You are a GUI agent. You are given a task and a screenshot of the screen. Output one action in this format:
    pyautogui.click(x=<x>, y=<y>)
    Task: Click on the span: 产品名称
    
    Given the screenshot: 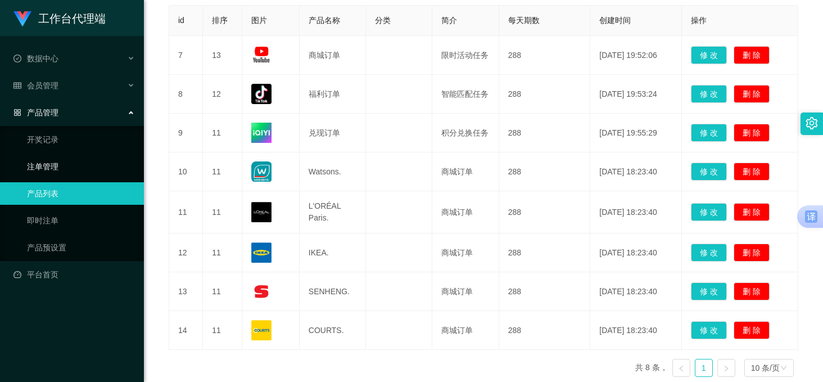 What is the action you would take?
    pyautogui.click(x=324, y=20)
    